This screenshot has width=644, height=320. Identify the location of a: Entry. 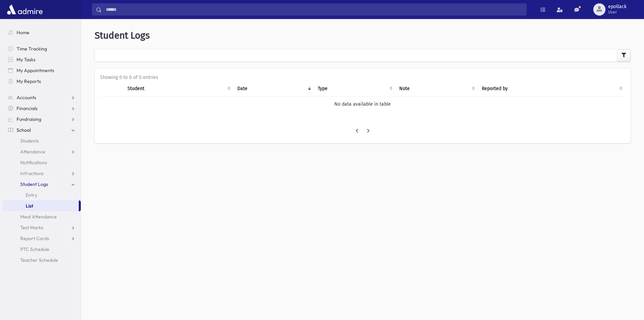
(42, 195).